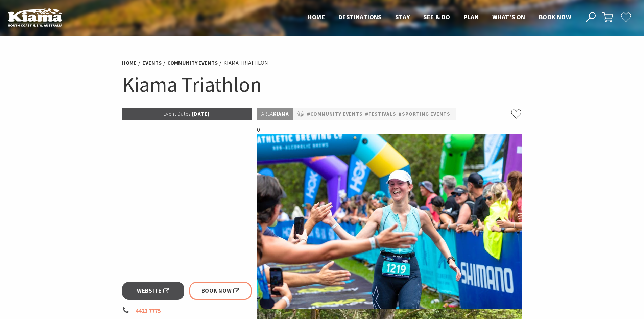 The width and height of the screenshot is (644, 319). What do you see at coordinates (436, 17) in the screenshot?
I see `span: See & Do` at bounding box center [436, 17].